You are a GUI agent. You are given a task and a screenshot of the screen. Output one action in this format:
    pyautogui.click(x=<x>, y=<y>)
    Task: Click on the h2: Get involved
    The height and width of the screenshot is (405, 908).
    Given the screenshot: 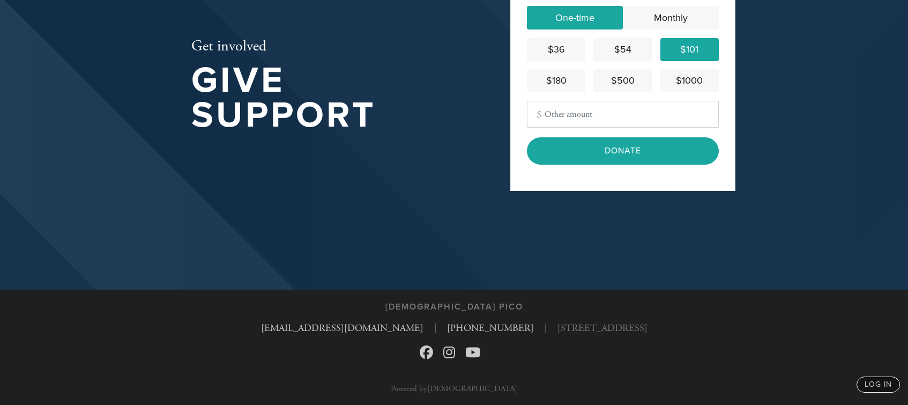 What is the action you would take?
    pyautogui.click(x=333, y=47)
    